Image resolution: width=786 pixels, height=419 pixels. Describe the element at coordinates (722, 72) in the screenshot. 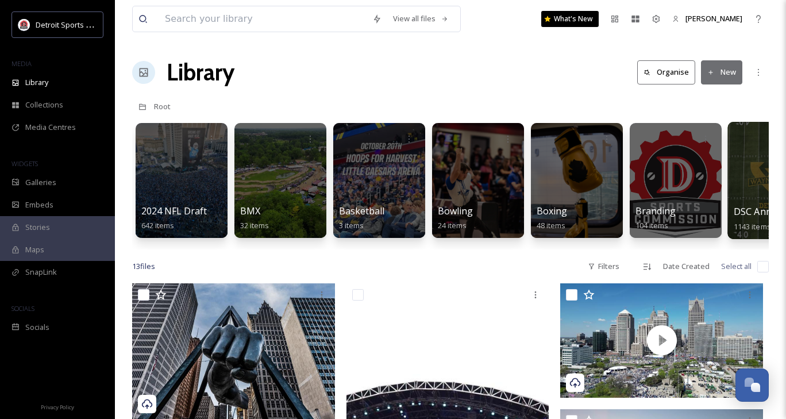

I see `button: New` at that location.